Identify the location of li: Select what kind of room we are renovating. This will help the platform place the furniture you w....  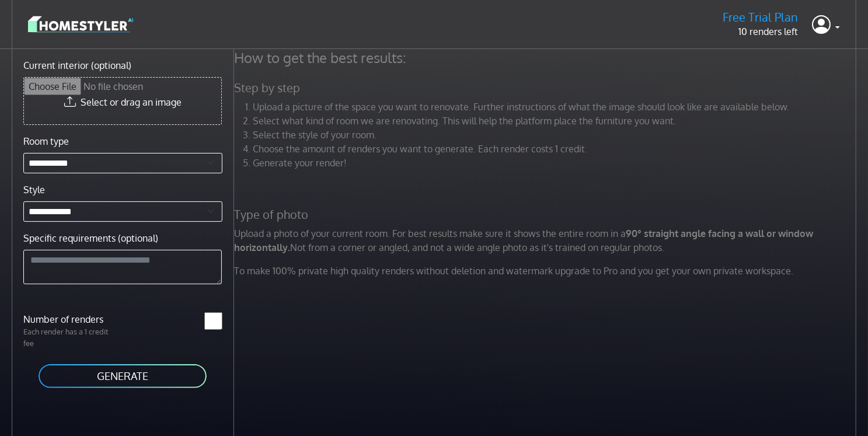
(555, 121).